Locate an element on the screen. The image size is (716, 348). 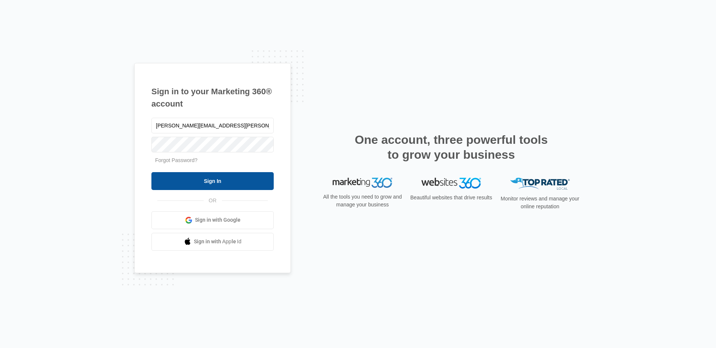
input: Email is located at coordinates (212, 126).